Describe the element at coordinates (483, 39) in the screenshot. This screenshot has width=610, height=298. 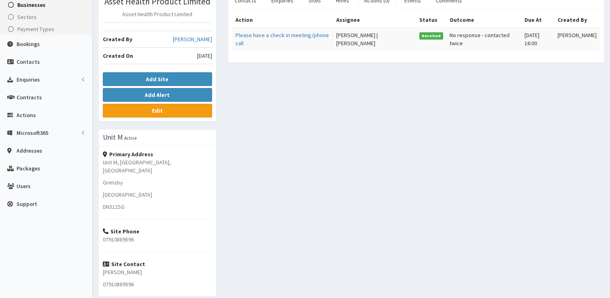
I see `td: No response - contacted twice` at that location.